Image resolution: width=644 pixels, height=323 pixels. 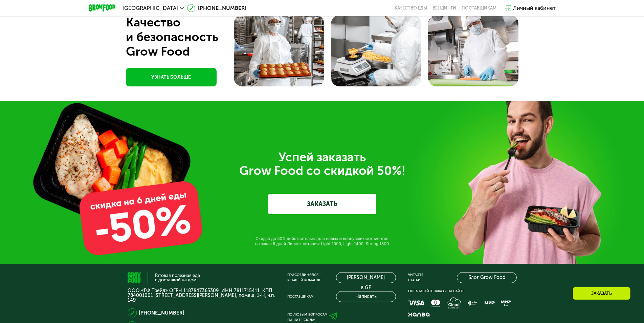 What do you see at coordinates (534, 8) in the screenshot?
I see `div: Личный кабинет` at bounding box center [534, 8].